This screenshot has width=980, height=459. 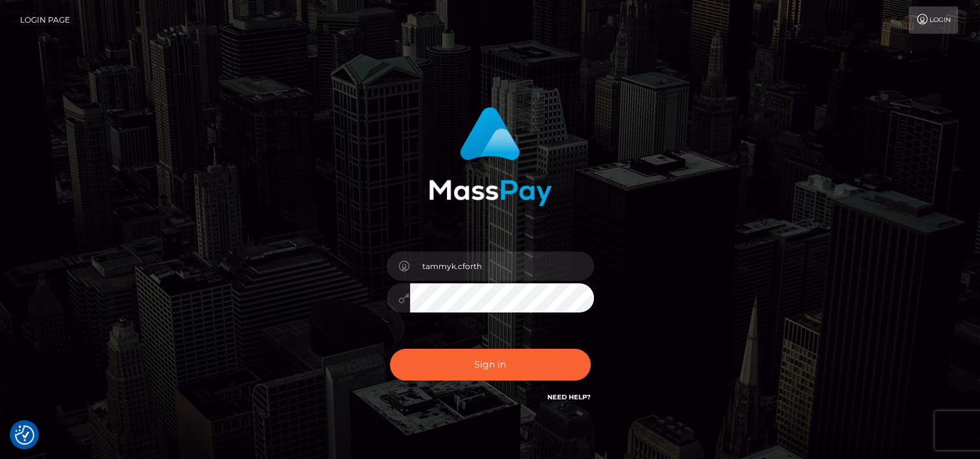 What do you see at coordinates (45, 20) in the screenshot?
I see `a: Login Page` at bounding box center [45, 20].